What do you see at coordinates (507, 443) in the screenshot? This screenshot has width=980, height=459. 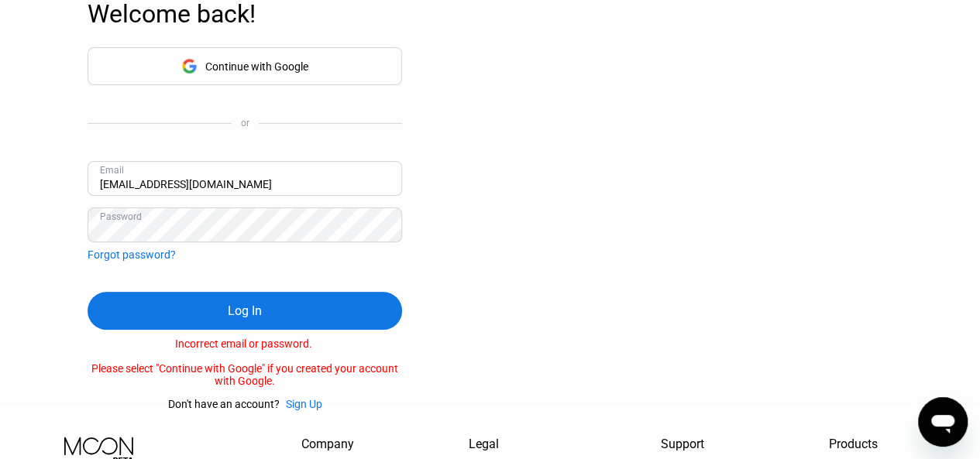 I see `div: Legal` at bounding box center [507, 443].